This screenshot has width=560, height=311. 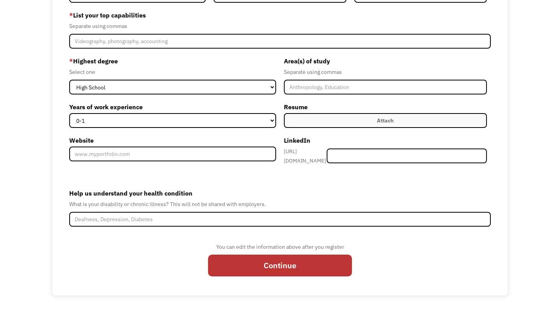 What do you see at coordinates (280, 204) in the screenshot?
I see `div: What is your disability or chronic illness? This will not be shared with employers.` at bounding box center [280, 204].